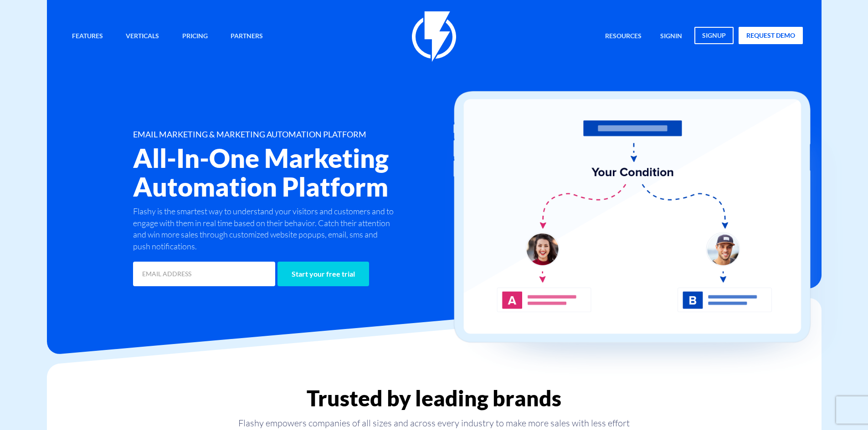 The height and width of the screenshot is (430, 868). Describe the element at coordinates (310, 172) in the screenshot. I see `h2: All-In-One Marketing Automation Platform` at that location.